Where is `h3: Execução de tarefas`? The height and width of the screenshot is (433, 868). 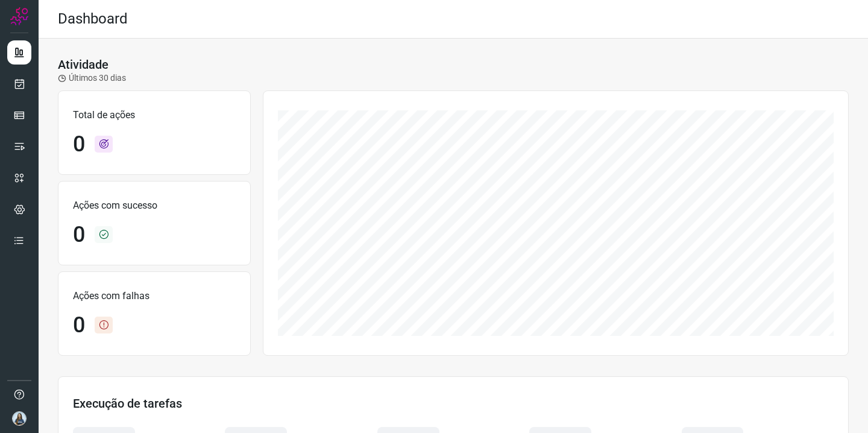
h3: Execução de tarefas is located at coordinates (453, 403).